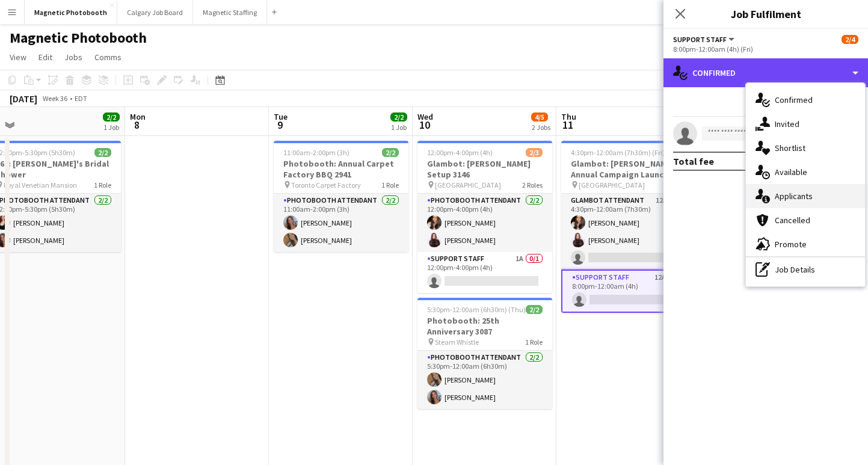 Image resolution: width=868 pixels, height=465 pixels. Describe the element at coordinates (792, 220) in the screenshot. I see `span: Cancelled` at that location.